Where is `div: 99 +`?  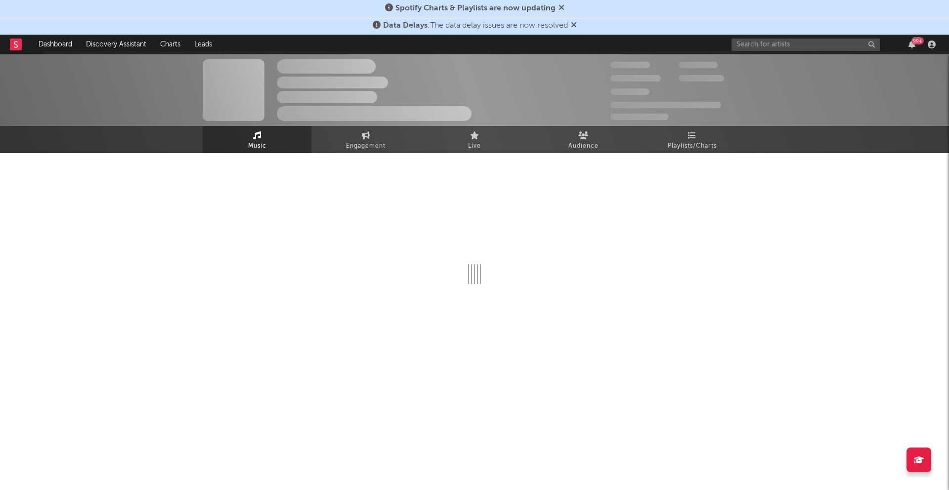 div: 99 + is located at coordinates (917, 41).